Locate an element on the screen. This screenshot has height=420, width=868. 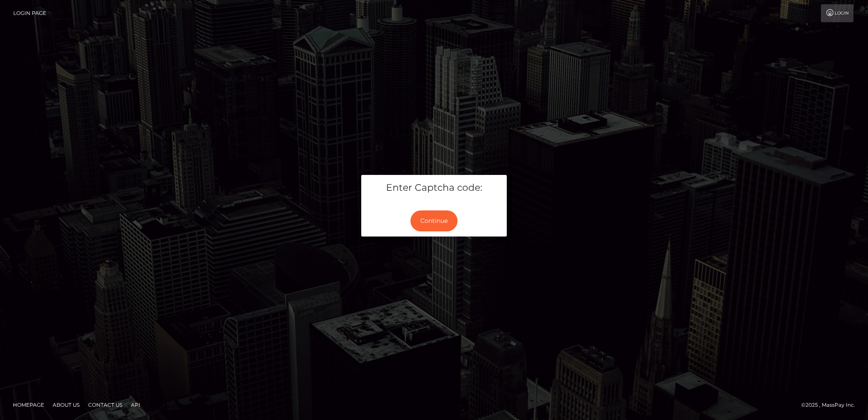
button: Continue is located at coordinates (434, 221).